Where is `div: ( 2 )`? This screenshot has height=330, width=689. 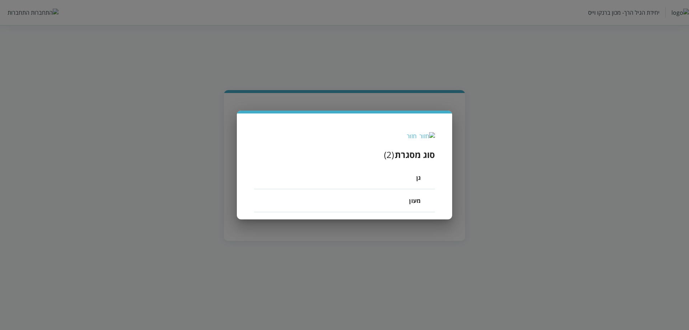 div: ( 2 ) is located at coordinates (389, 154).